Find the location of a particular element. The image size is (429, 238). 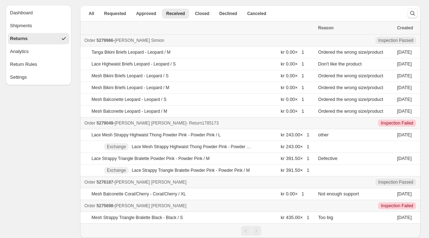

button: Settings is located at coordinates (39, 77).